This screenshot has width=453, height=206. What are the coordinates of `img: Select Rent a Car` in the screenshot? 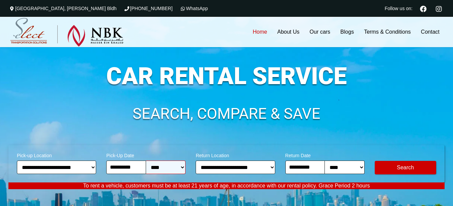 It's located at (67, 32).